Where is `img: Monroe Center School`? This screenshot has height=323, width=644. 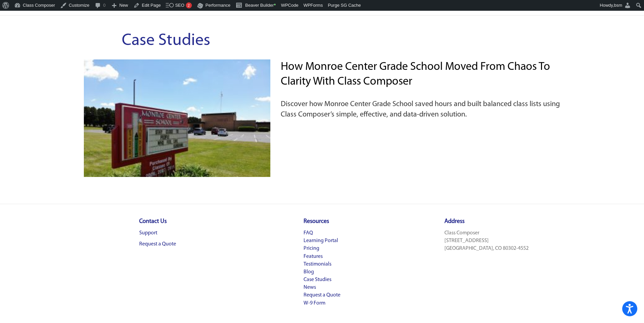 img: Monroe Center School is located at coordinates (177, 130).